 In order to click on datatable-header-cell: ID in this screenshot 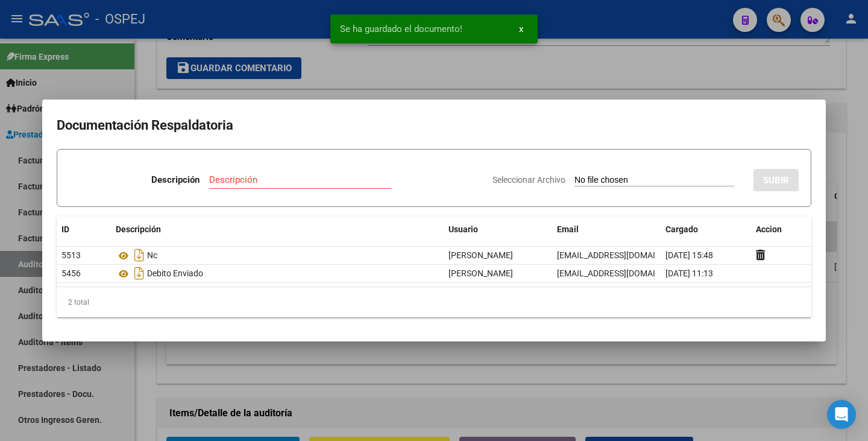, I will do `click(84, 229)`.